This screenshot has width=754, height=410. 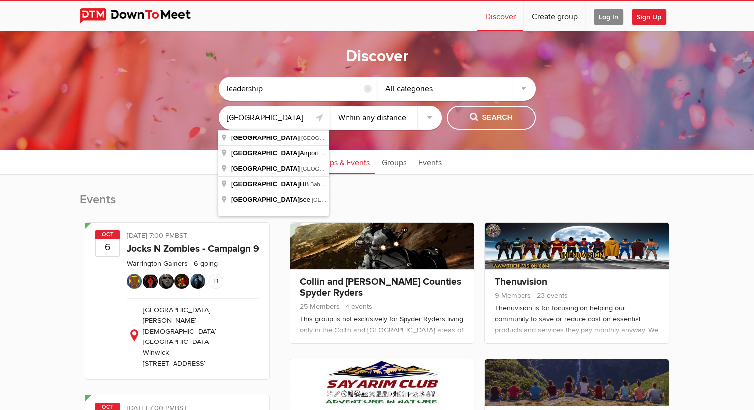 I want to click on span: 4 events, so click(x=357, y=306).